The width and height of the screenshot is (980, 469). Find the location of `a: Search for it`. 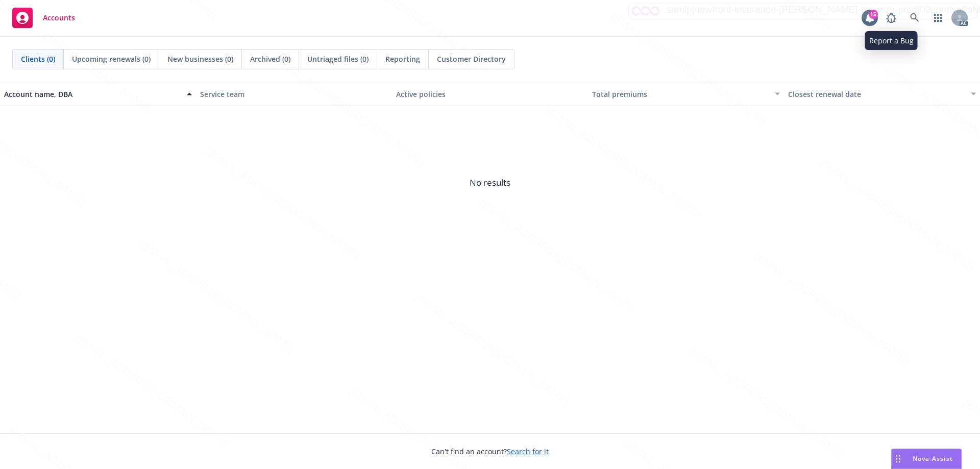

a: Search for it is located at coordinates (528, 451).